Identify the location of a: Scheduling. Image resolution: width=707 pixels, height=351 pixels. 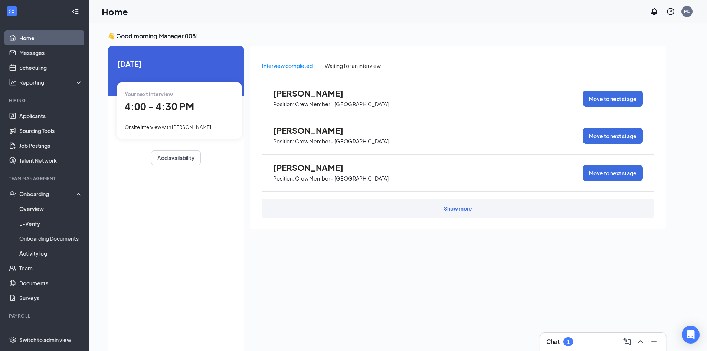
(51, 68).